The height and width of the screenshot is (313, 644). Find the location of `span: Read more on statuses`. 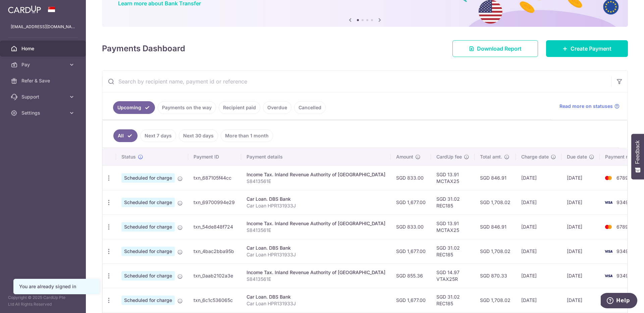

span: Read more on statuses is located at coordinates (586, 106).